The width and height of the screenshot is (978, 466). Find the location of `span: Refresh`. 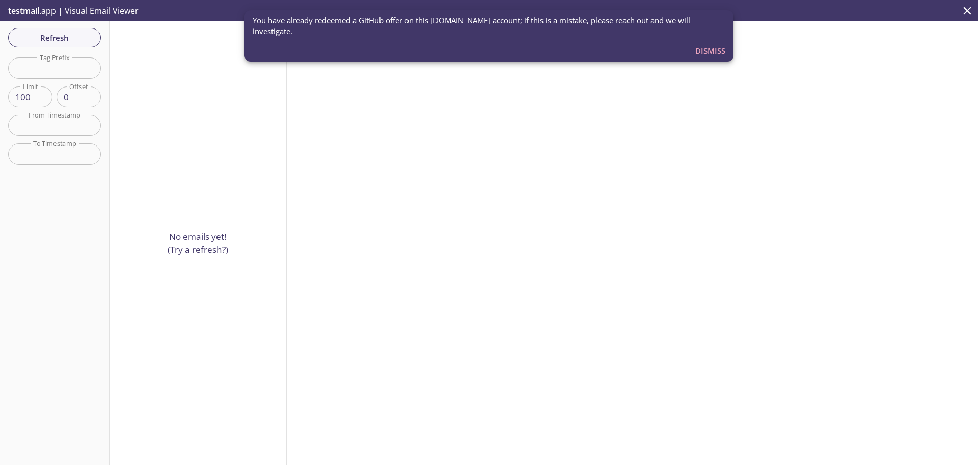

span: Refresh is located at coordinates (54, 38).